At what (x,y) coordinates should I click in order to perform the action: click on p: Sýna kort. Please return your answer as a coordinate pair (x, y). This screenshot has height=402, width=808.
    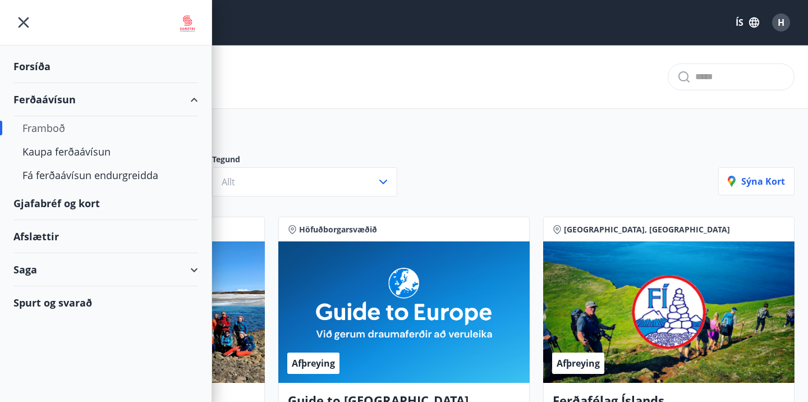
    Looking at the image, I should click on (756, 181).